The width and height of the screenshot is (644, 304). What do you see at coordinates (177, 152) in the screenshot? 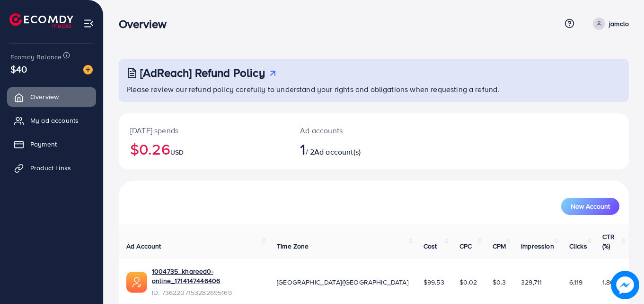
I see `span: USD` at bounding box center [177, 152].